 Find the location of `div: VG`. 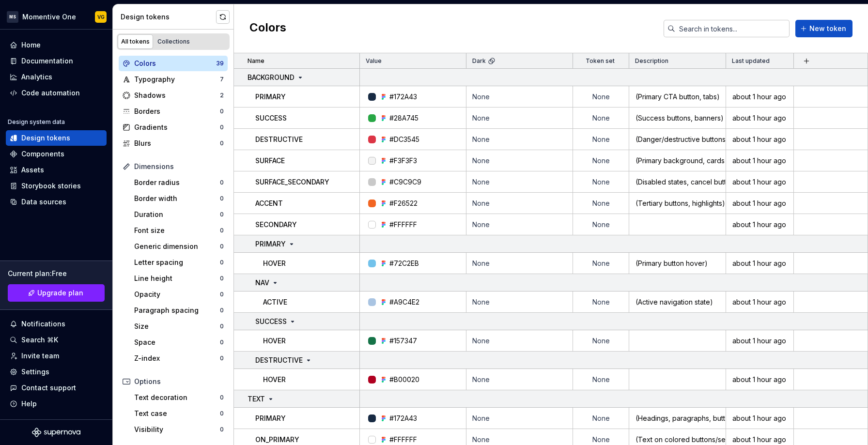

div: VG is located at coordinates (100, 17).